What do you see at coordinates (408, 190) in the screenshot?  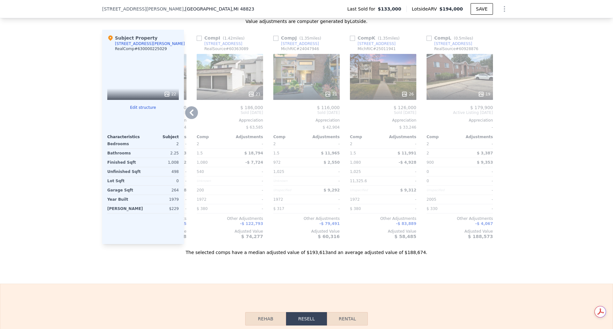 I see `span: $ 9,312` at bounding box center [408, 190].